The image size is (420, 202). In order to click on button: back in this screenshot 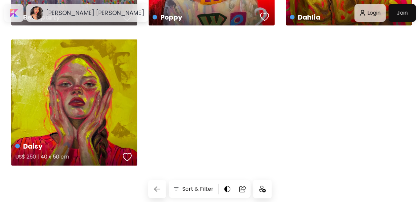, I will do `click(157, 189)`.